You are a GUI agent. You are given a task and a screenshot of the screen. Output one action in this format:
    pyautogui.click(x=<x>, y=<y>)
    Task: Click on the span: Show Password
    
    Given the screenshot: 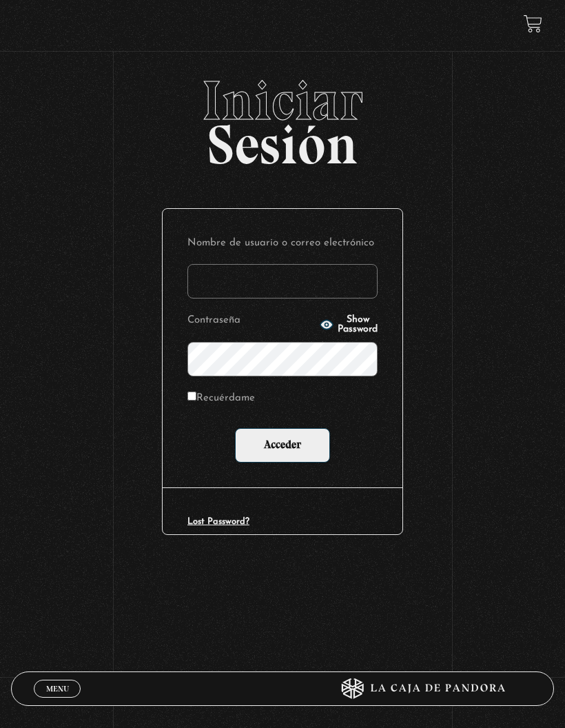 What is the action you would take?
    pyautogui.click(x=358, y=325)
    